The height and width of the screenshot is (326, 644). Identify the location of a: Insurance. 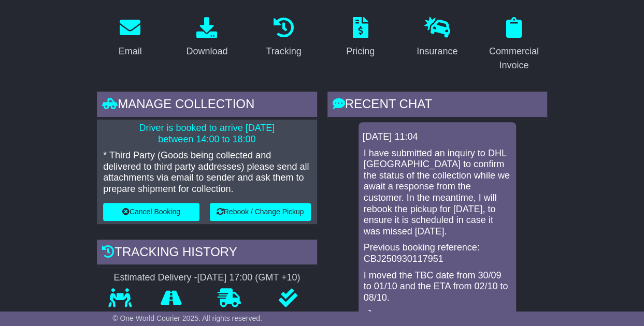
(437, 38).